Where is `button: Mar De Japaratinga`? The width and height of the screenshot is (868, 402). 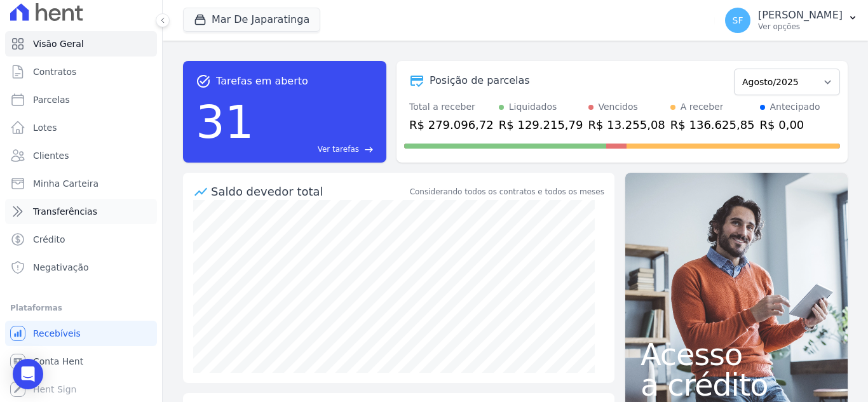 button: Mar De Japaratinga is located at coordinates (251, 20).